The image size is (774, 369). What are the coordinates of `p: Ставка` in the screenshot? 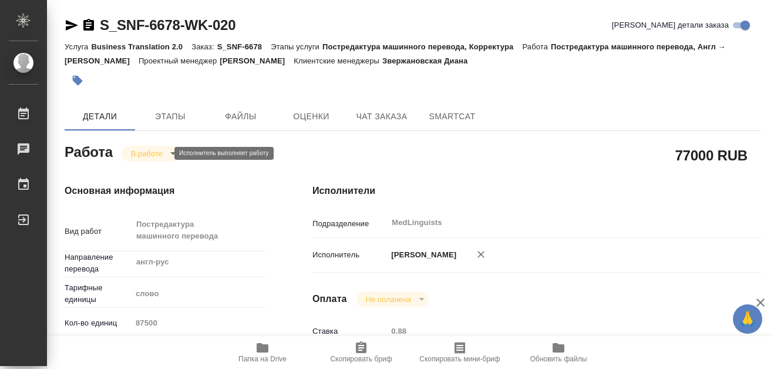 It's located at (349, 331).